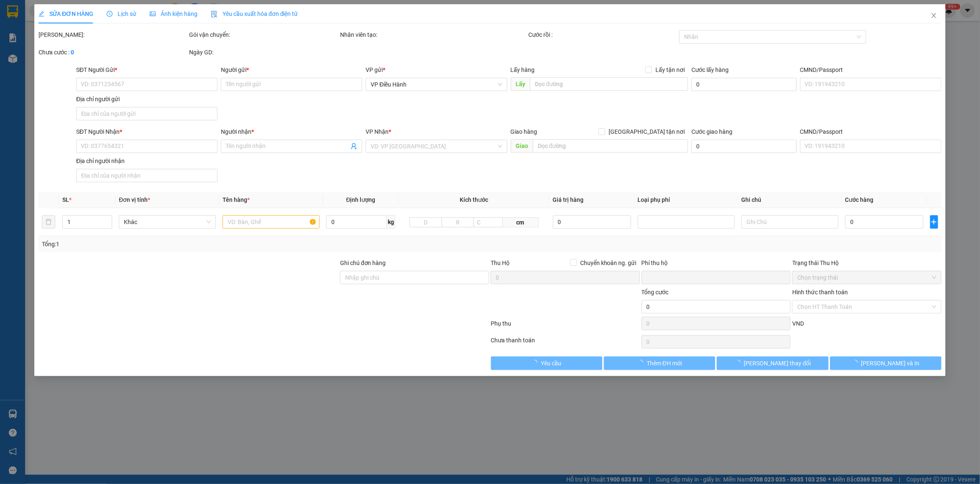  I want to click on div: Chưa thanh toán, so click(565, 343).